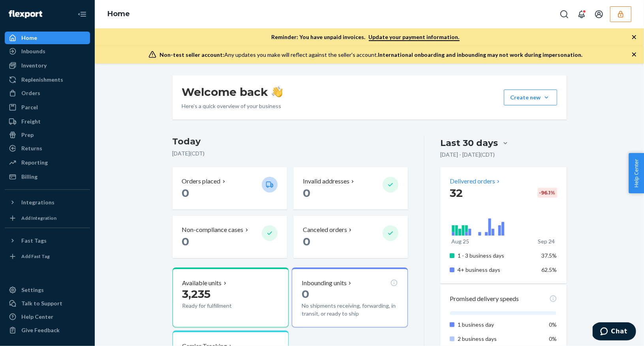 This screenshot has width=644, height=346. What do you see at coordinates (47, 162) in the screenshot?
I see `a: Reporting` at bounding box center [47, 162].